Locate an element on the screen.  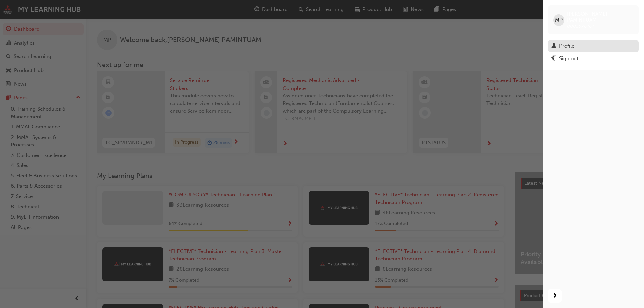
span: exit-icon is located at coordinates (554, 59).